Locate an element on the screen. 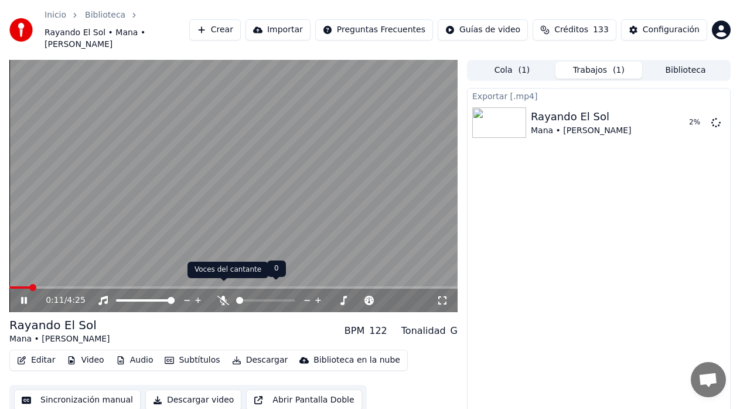 The height and width of the screenshot is (409, 740). span: 0:11 is located at coordinates (55, 300).